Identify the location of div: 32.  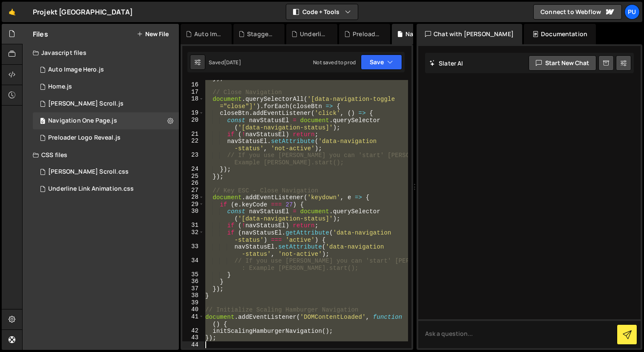
(193, 236).